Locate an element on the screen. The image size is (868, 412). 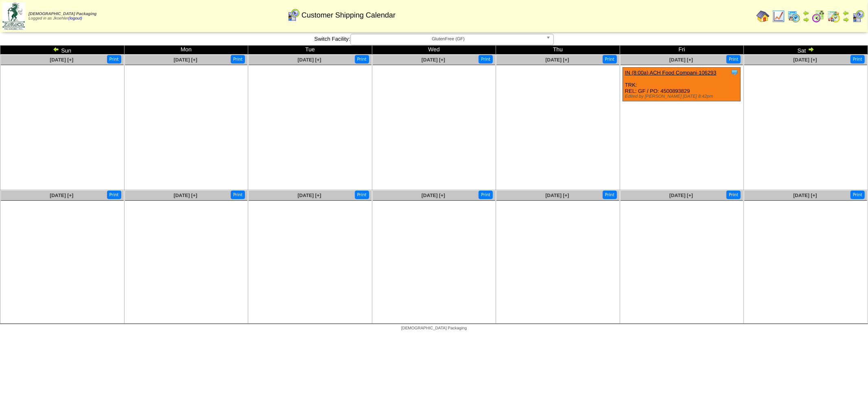
a: (logout) is located at coordinates (75, 18).